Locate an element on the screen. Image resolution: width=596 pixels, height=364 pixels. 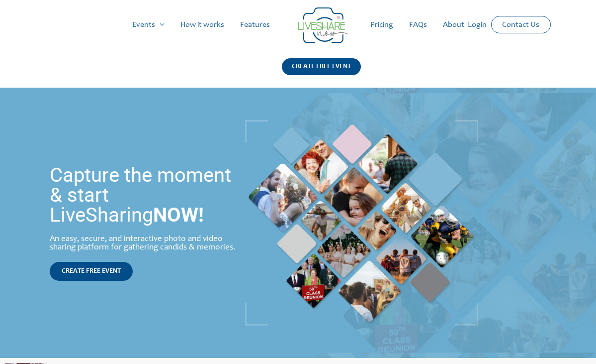
div: CREATE FREE EVENT is located at coordinates (321, 67).